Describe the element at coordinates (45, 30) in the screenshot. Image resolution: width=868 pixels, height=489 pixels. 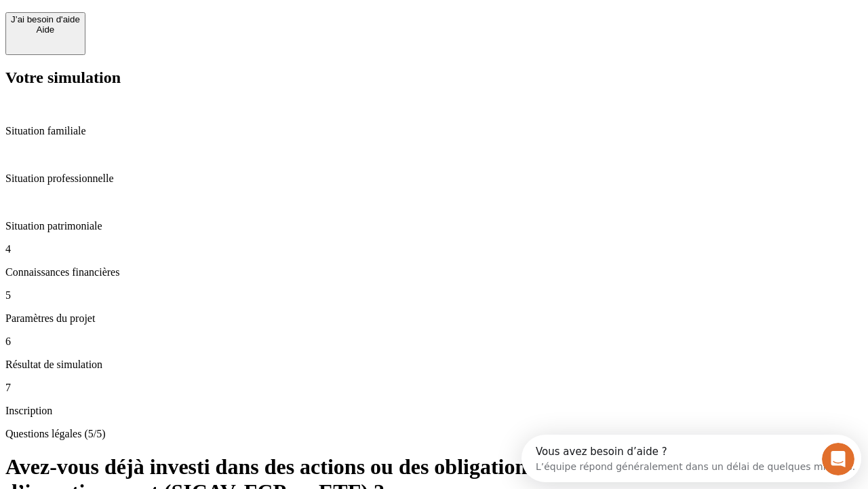
I see `div: Aide` at that location.